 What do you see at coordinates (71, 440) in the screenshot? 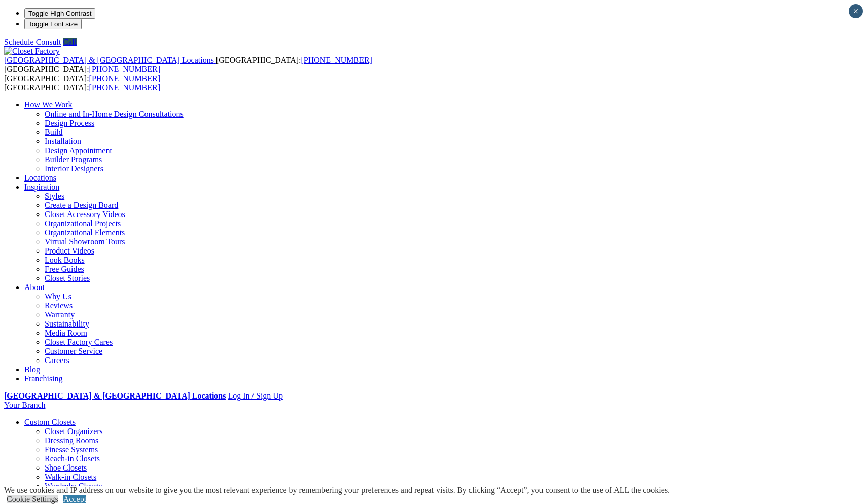
I see `a: Dressing Rooms` at bounding box center [71, 440].